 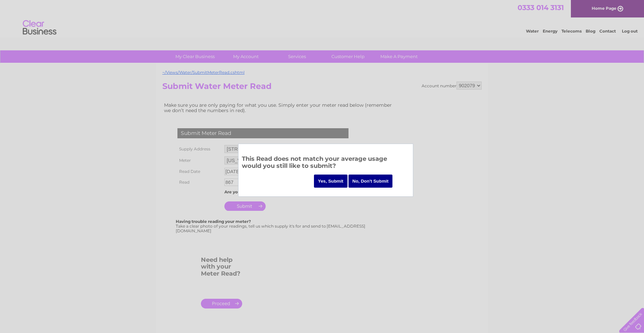 What do you see at coordinates (630, 31) in the screenshot?
I see `a: Log out` at bounding box center [630, 31].